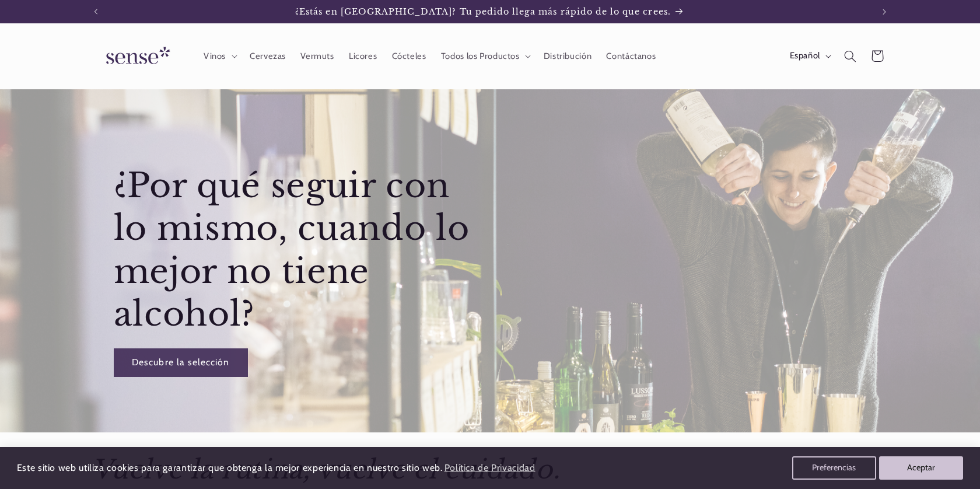  I want to click on a: Contáctanos, so click(631, 56).